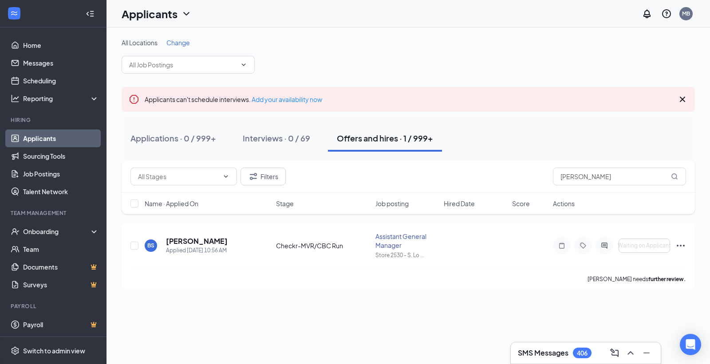  What do you see at coordinates (604, 246) in the screenshot?
I see `svg: ActiveChat` at bounding box center [604, 246].